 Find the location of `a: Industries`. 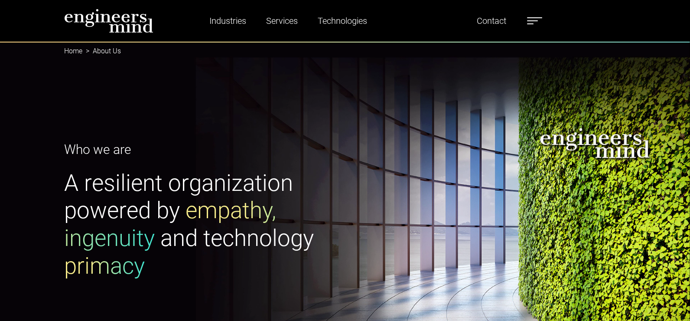

a: Industries is located at coordinates (228, 21).